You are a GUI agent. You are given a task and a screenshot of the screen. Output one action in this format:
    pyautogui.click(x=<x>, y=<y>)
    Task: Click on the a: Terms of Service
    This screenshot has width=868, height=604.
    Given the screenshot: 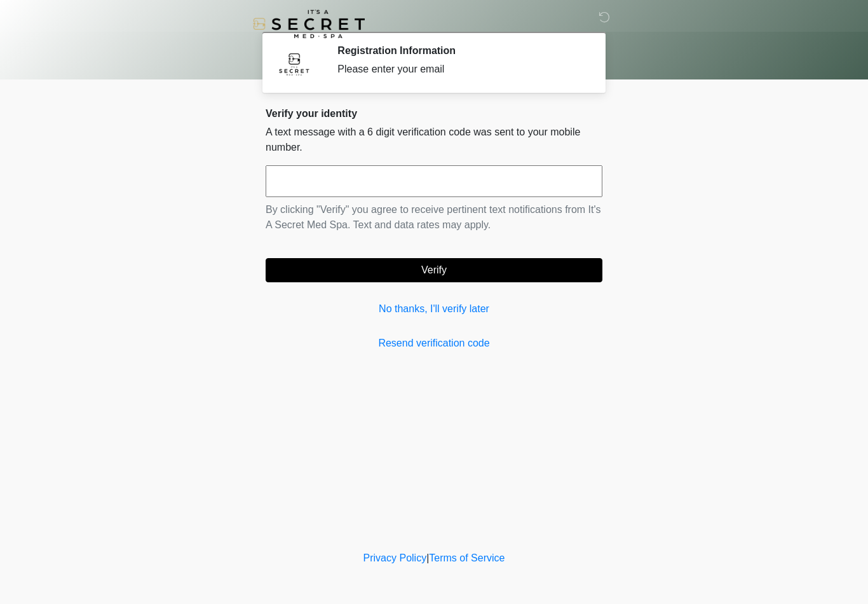 What is the action you would take?
    pyautogui.click(x=466, y=558)
    